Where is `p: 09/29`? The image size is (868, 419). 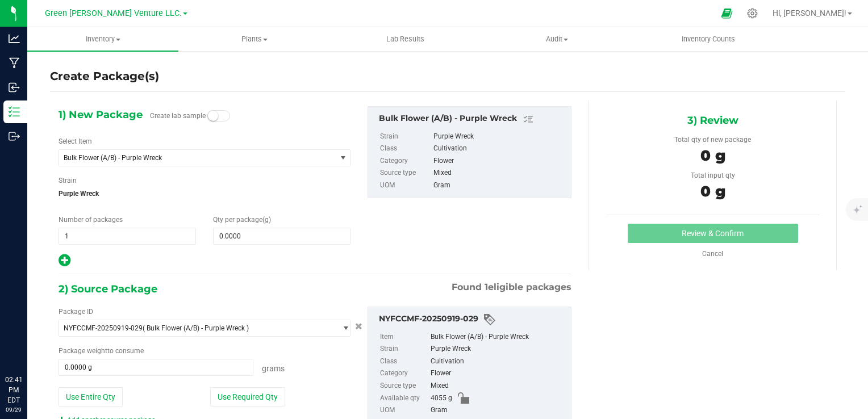
p: 09/29 is located at coordinates (14, 410).